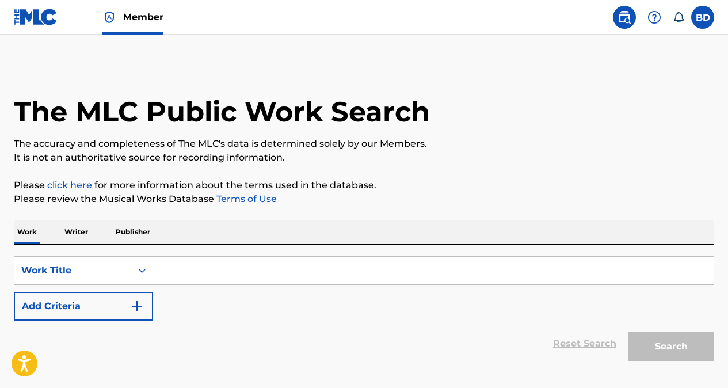  Describe the element at coordinates (73, 271) in the screenshot. I see `div: Work Title` at that location.